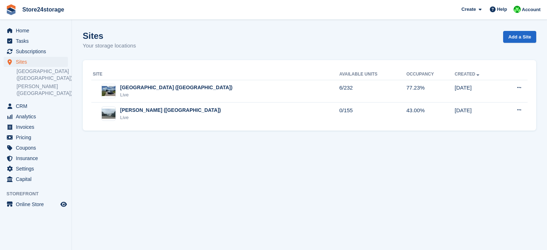 The height and width of the screenshot is (250, 547). I want to click on a: Preview store, so click(64, 204).